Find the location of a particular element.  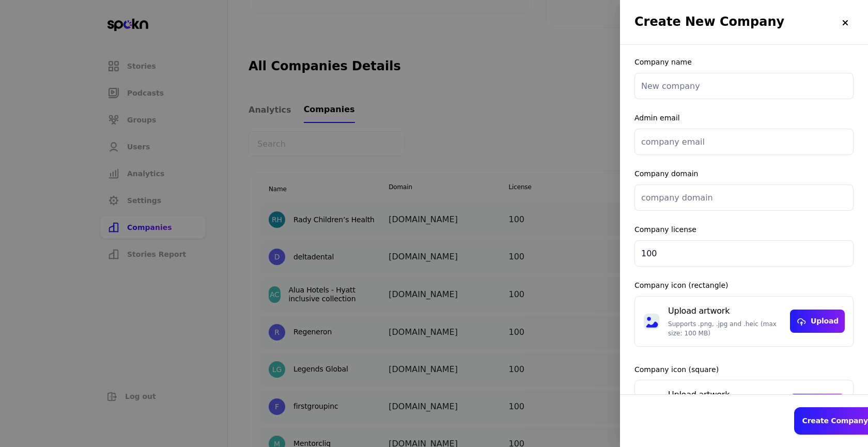

h2: Company icon (rectangle) is located at coordinates (744, 285).